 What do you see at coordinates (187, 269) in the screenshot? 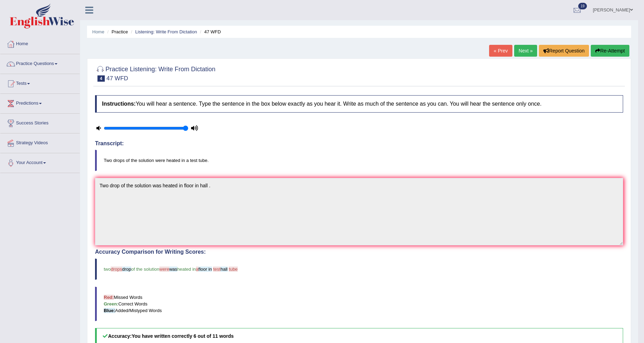
I see `span: heated in` at bounding box center [187, 269].